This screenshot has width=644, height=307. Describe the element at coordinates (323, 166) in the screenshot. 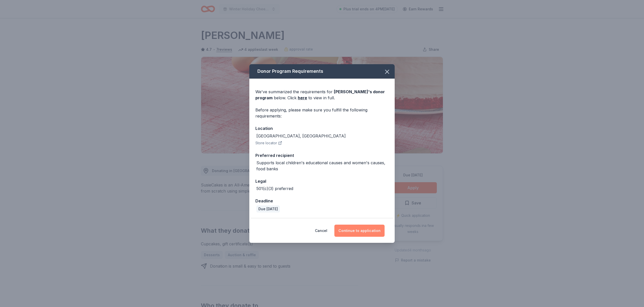

I see `div: Supports local children's educational causes and women's causes, food banks` at that location.